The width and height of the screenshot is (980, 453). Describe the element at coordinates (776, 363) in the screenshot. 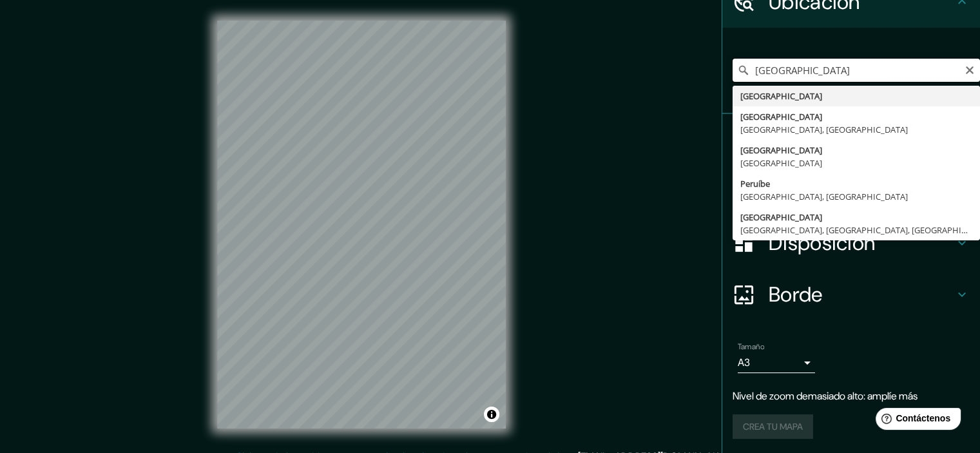

I see `div: A3` at that location.